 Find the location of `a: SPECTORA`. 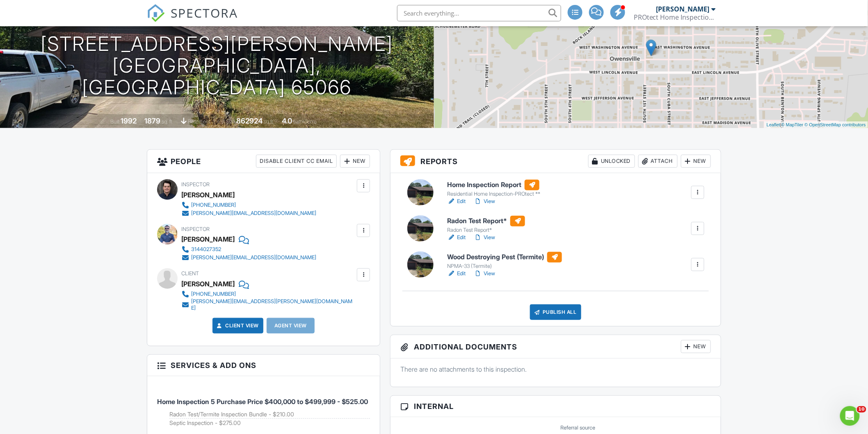

a: SPECTORA is located at coordinates (193, 20).